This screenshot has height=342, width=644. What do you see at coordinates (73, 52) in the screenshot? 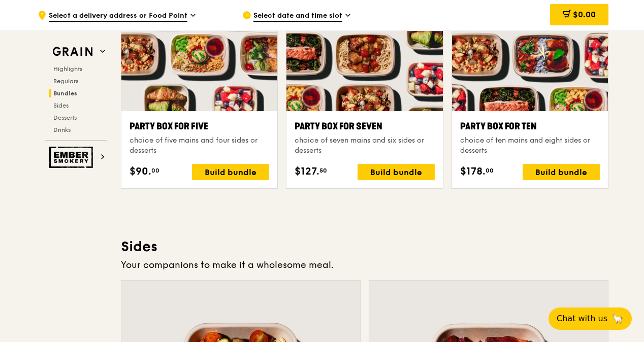
I see `img: Grain web logo` at bounding box center [73, 52].